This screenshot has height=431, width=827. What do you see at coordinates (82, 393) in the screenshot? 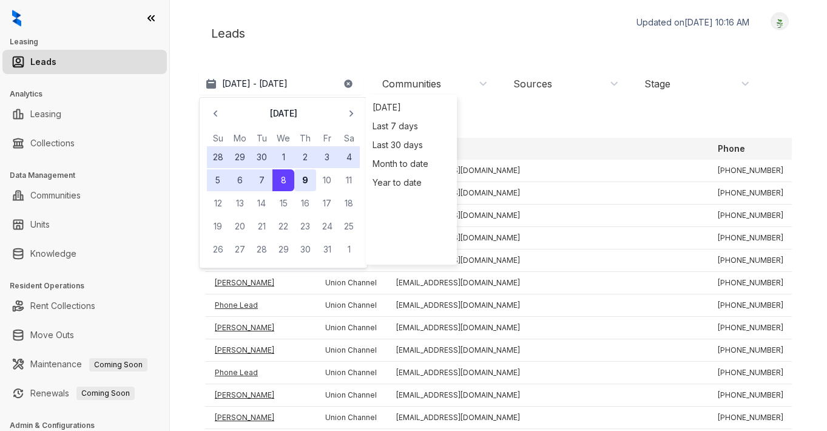
I see `a: RenewalsComing Soon` at bounding box center [82, 393].